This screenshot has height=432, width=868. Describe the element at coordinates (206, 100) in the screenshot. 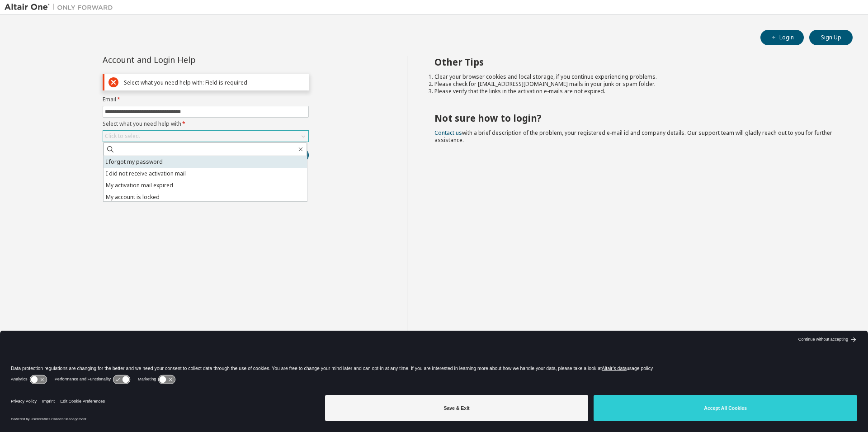

I see `label: Email` at that location.